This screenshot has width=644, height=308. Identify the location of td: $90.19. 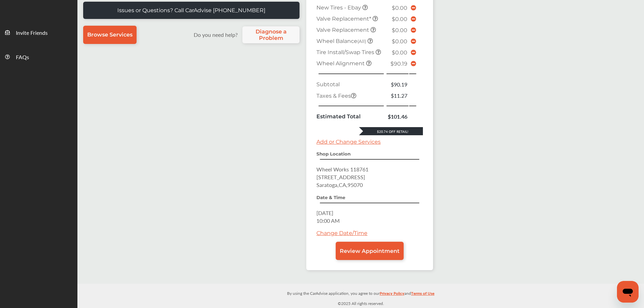
(398, 84).